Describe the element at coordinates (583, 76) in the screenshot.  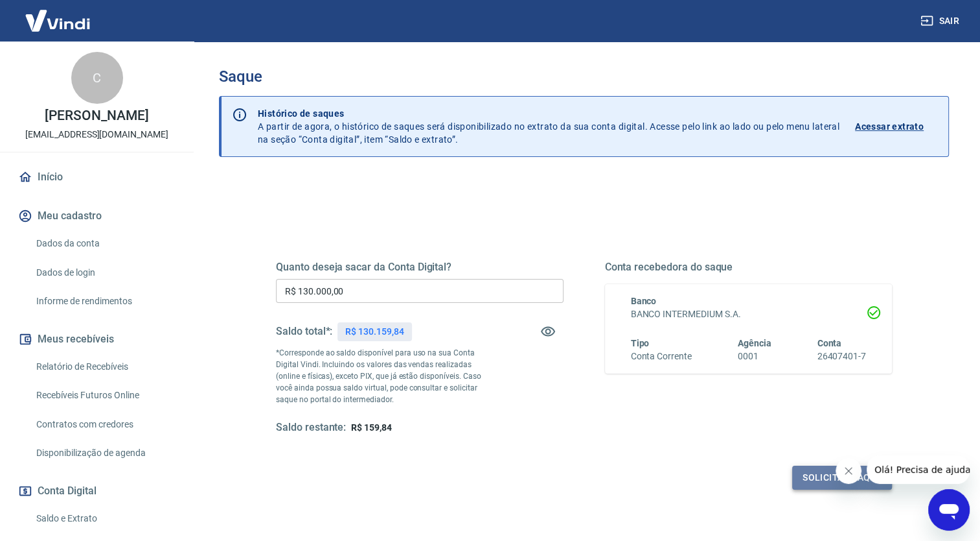
I see `h3: Saque` at that location.